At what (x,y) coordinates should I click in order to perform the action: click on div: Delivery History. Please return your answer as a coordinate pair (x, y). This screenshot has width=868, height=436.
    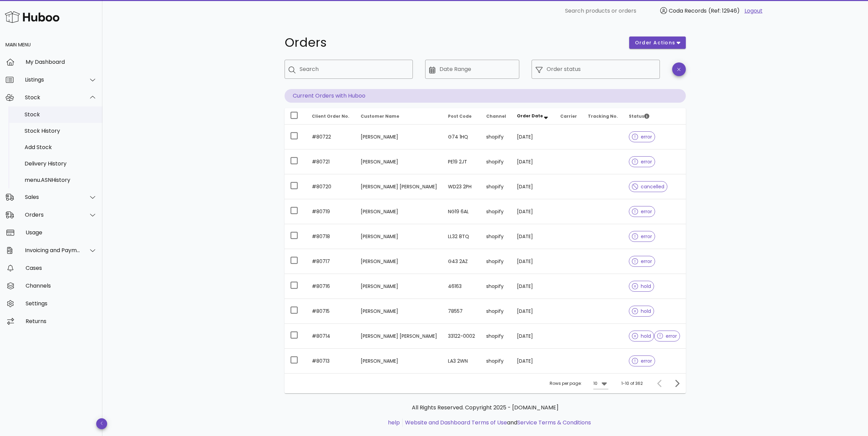
    Looking at the image, I should click on (61, 164).